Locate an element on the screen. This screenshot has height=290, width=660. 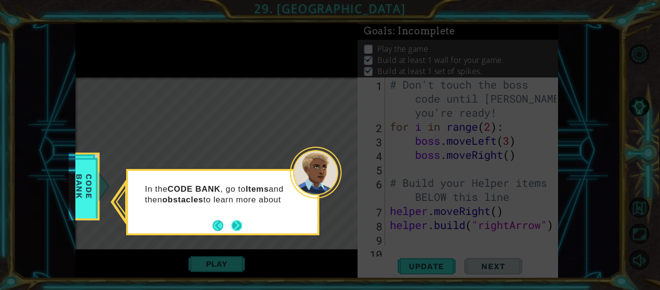
span: Code Bank is located at coordinates (84, 186).